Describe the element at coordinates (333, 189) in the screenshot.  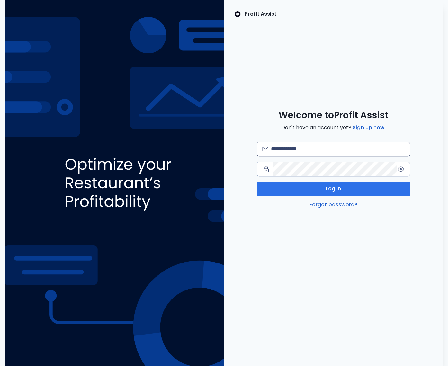
I see `button: Log in` at that location.